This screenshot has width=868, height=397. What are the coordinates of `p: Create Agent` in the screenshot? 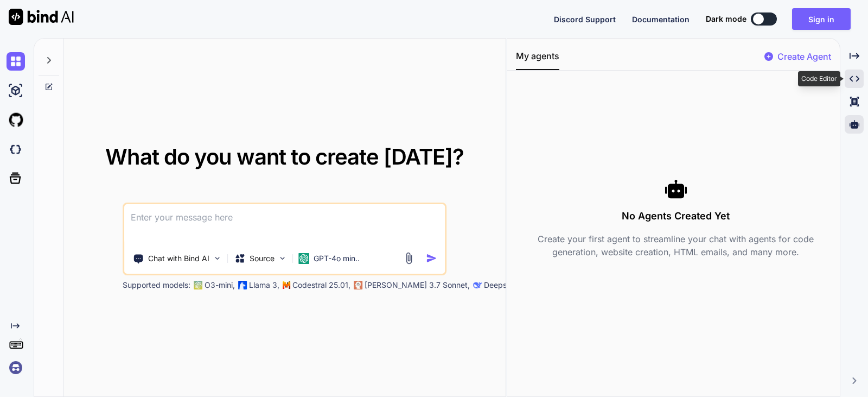 It's located at (804, 56).